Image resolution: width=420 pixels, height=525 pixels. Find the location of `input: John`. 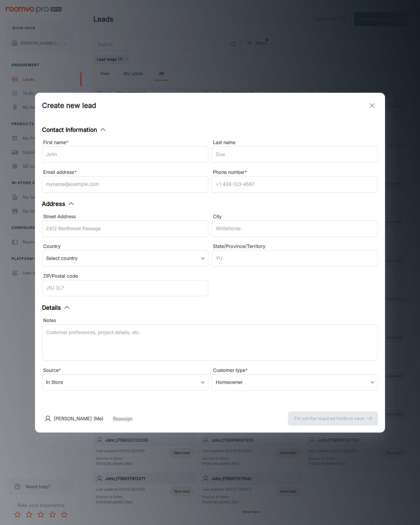

input: John is located at coordinates (125, 155).